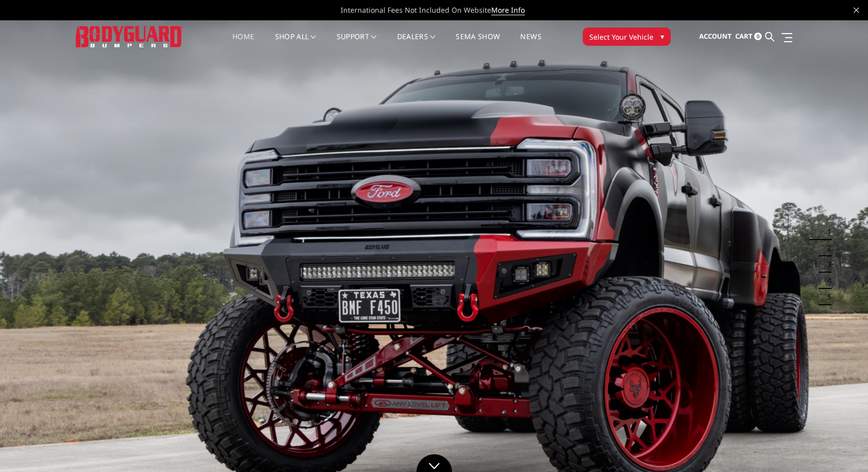 The width and height of the screenshot is (868, 472). Describe the element at coordinates (621, 37) in the screenshot. I see `span: Select Your Vehicle` at that location.